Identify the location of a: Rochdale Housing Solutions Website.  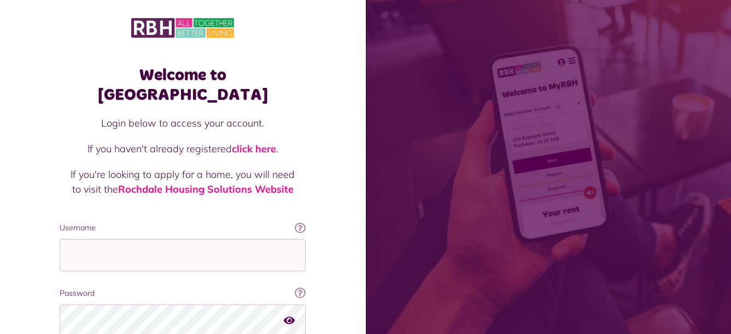
(205, 189).